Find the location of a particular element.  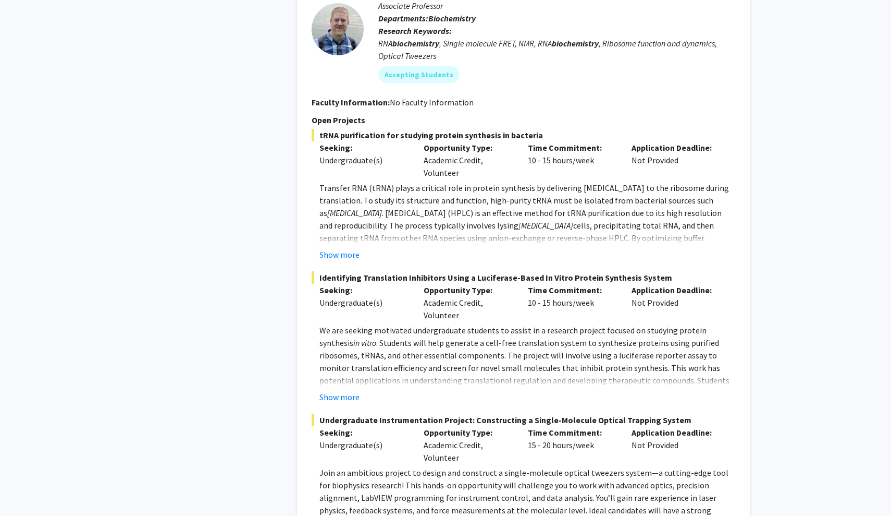

b: Biochemistry is located at coordinates (452, 18).